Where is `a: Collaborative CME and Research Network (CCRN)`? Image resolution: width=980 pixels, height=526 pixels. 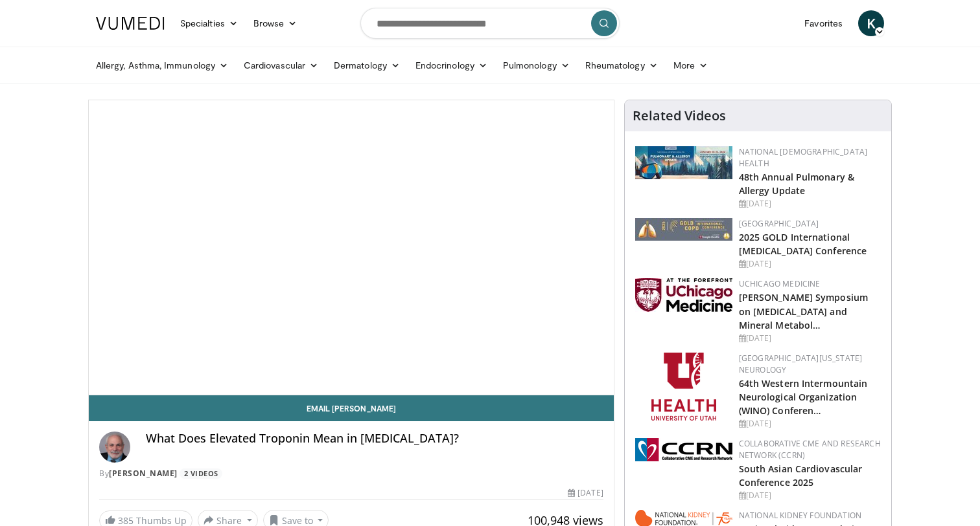 a: Collaborative CME and Research Network (CCRN) is located at coordinates (810, 450).